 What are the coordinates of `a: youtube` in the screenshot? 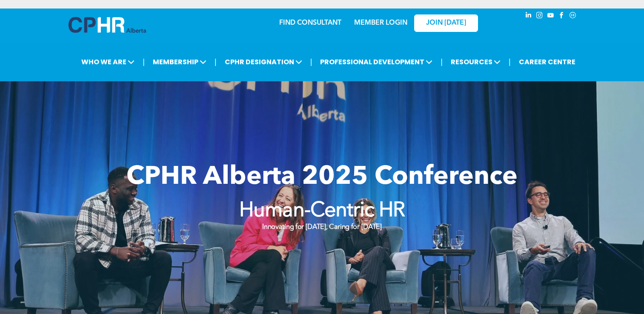 It's located at (551, 16).